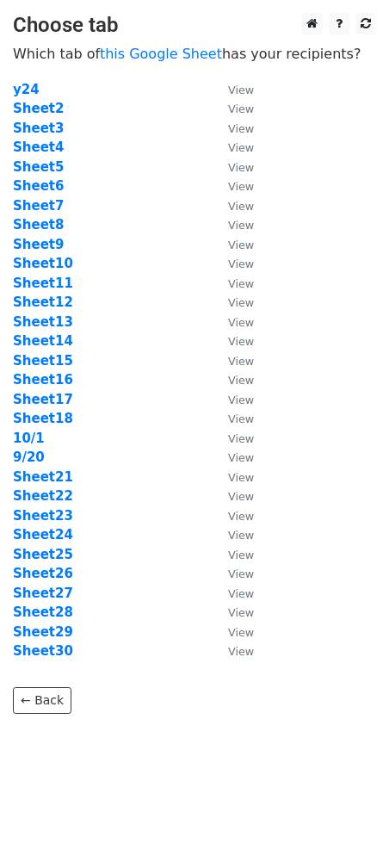 Image resolution: width=389 pixels, height=868 pixels. What do you see at coordinates (194, 25) in the screenshot?
I see `h3: Choose tab` at bounding box center [194, 25].